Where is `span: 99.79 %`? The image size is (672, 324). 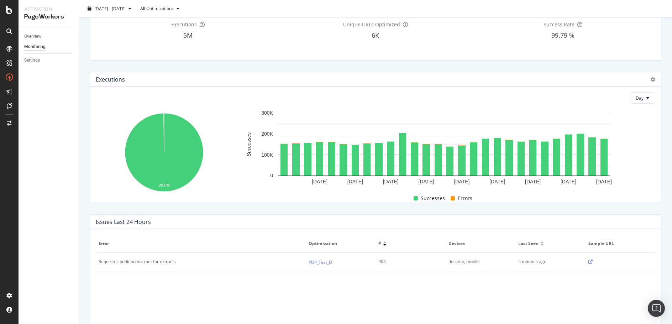
span: 99.79 % is located at coordinates (562, 35).